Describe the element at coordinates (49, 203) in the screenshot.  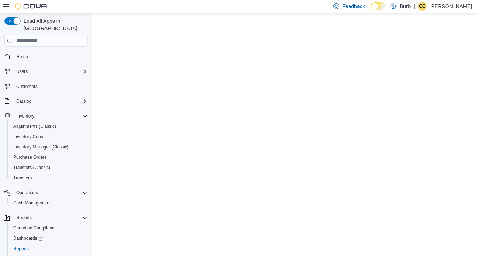
I see `button: Cash Management` at that location.